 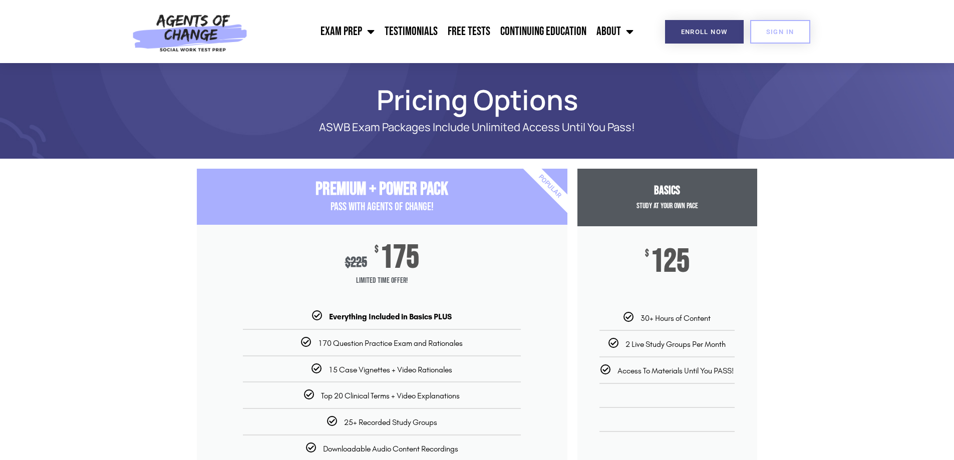 I want to click on h1: Pricing Options, so click(x=477, y=100).